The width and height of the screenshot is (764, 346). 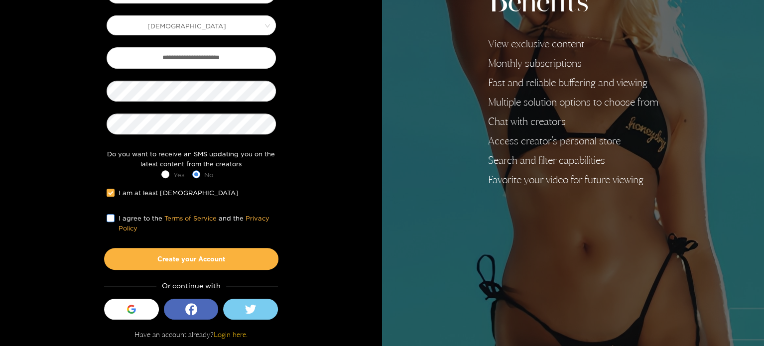 What do you see at coordinates (573, 102) in the screenshot?
I see `li: Multiple solution options to choose from` at bounding box center [573, 102].